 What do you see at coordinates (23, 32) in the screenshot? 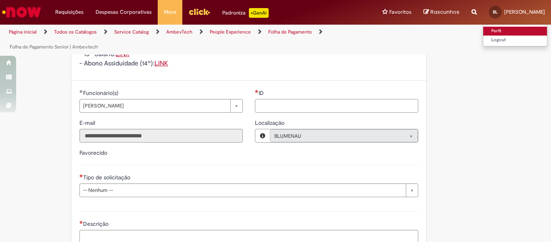
I see `a: Página inicial` at bounding box center [23, 32].